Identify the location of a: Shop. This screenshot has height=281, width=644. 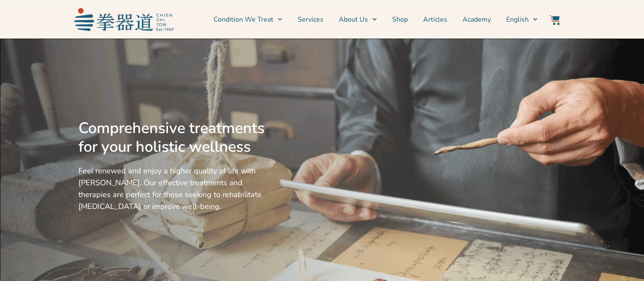
(400, 20).